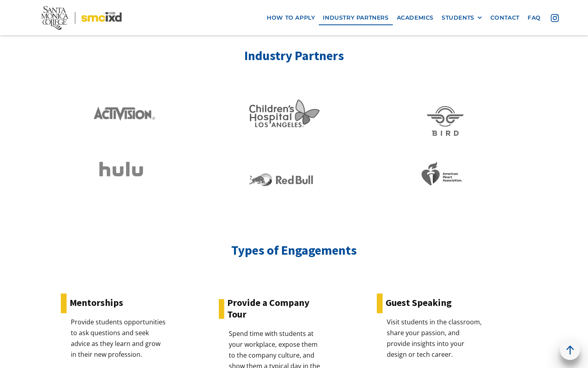 This screenshot has height=368, width=588. Describe the element at coordinates (432, 338) in the screenshot. I see `p: Visit students in the classroom, share your passion, and provide insights into your design or tec...` at that location.